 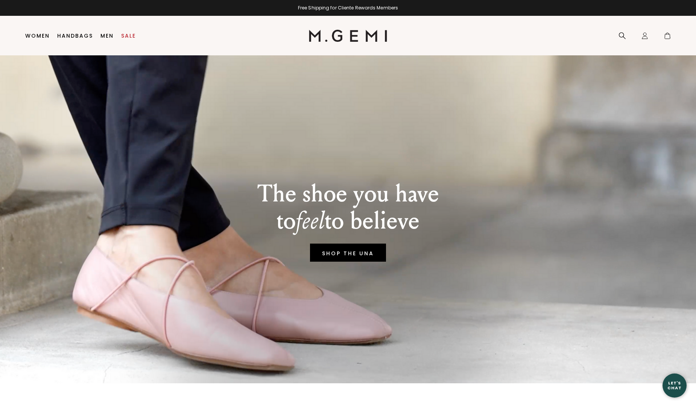 I want to click on a: Women, so click(x=37, y=36).